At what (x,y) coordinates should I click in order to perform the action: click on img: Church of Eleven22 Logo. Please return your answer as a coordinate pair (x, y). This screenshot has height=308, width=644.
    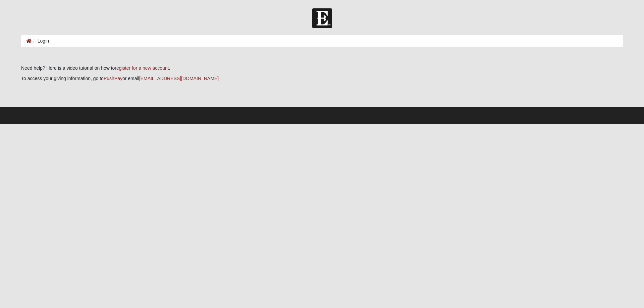
    Looking at the image, I should click on (322, 18).